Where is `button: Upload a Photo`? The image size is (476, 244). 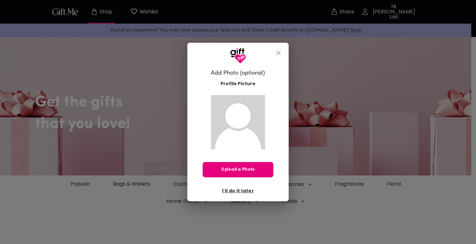
button: Upload a Photo is located at coordinates (238, 169).